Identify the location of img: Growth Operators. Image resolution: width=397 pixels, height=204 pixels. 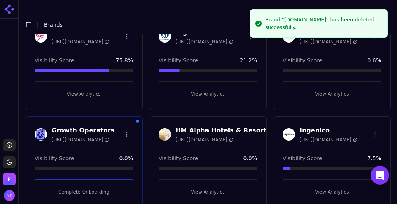
(41, 135).